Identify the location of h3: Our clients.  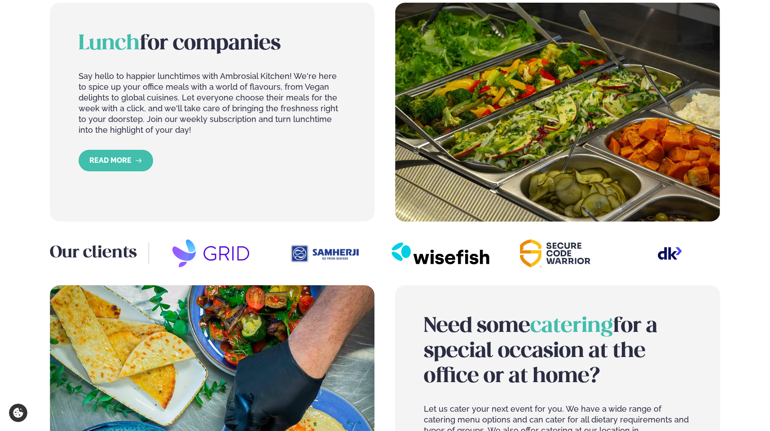
(99, 254).